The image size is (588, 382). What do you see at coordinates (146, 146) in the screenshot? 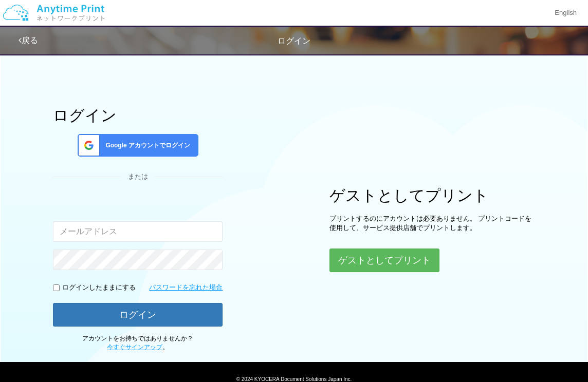
I see `span: Google アカウントでログイン` at bounding box center [146, 146].